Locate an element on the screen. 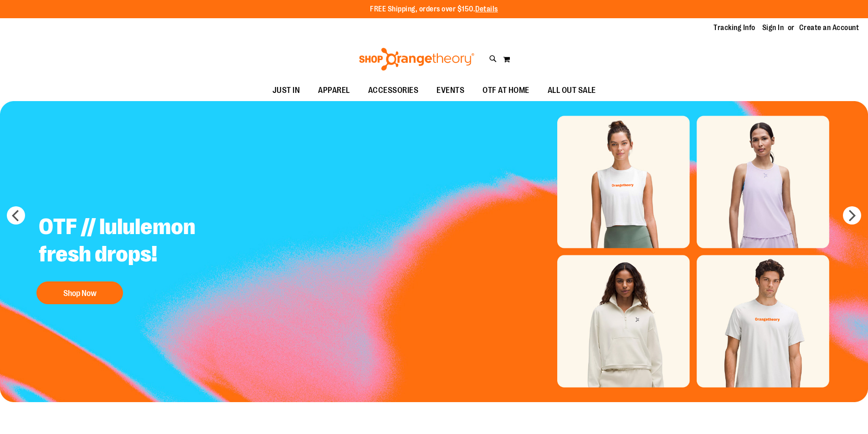  span: OTF AT HOME is located at coordinates (505, 91).